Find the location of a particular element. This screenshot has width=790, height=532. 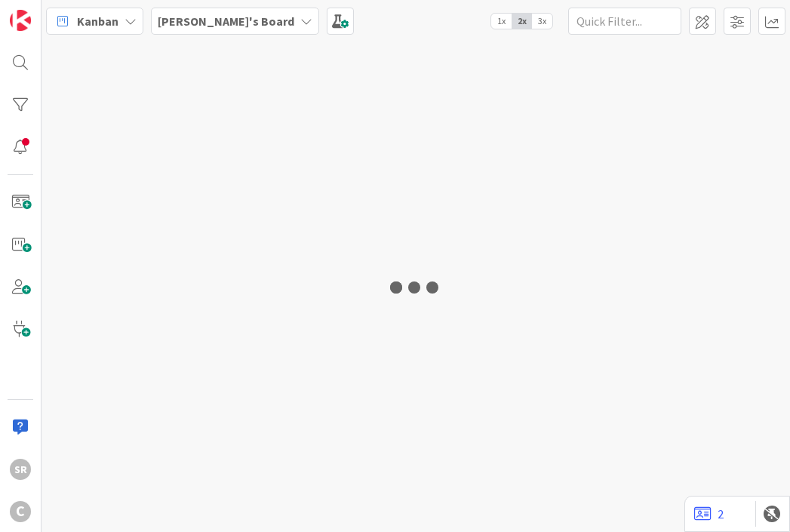

div: C is located at coordinates (21, 511).